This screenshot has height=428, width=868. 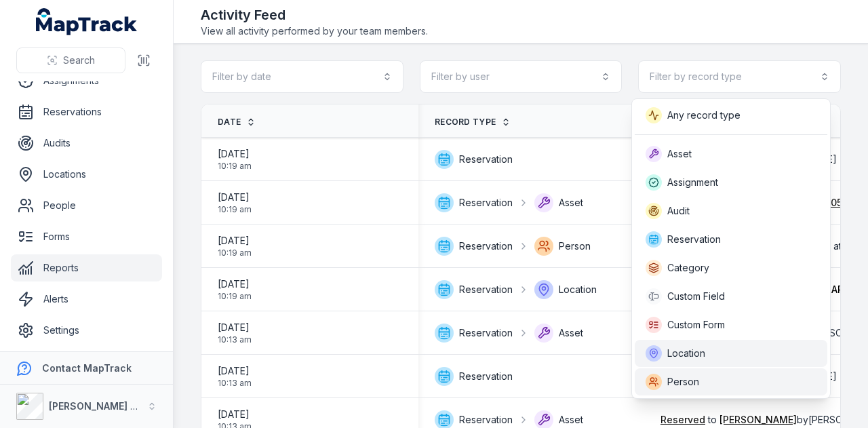 I want to click on span: Reservation, so click(x=694, y=240).